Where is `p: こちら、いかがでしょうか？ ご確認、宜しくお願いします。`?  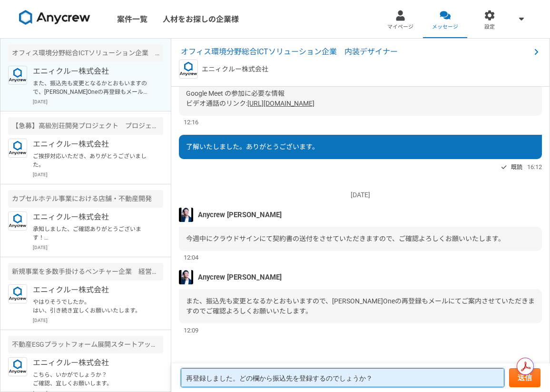
p: こちら、いかがでしょうか？ ご確認、宜しくお願いします。 is located at coordinates (91, 379).